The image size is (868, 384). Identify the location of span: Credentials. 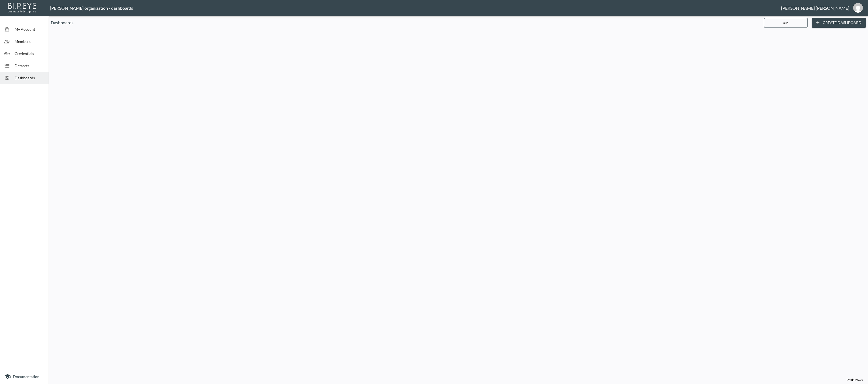
(29, 53).